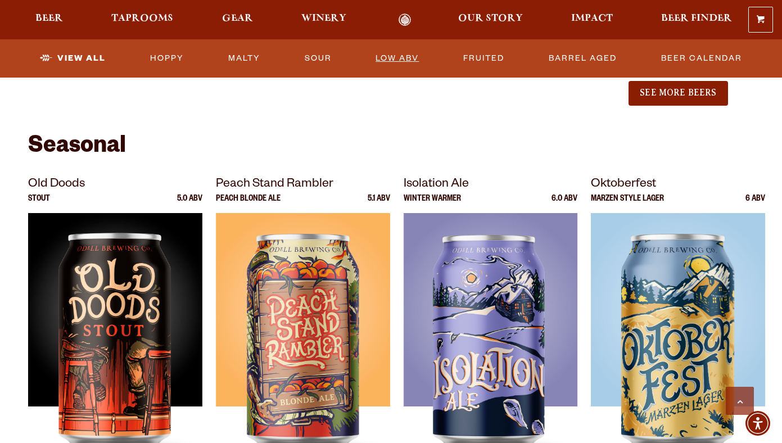  I want to click on a: Taprooms, so click(142, 20).